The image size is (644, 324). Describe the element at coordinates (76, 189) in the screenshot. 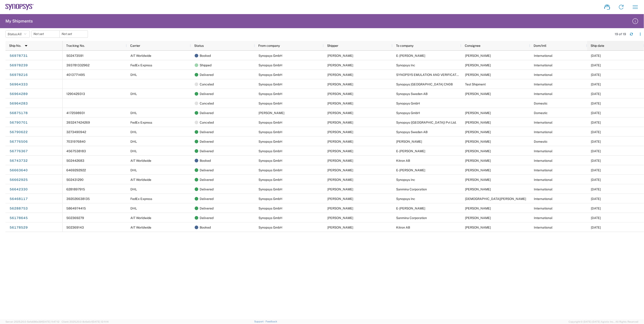

I see `span: 6281897915` at that location.